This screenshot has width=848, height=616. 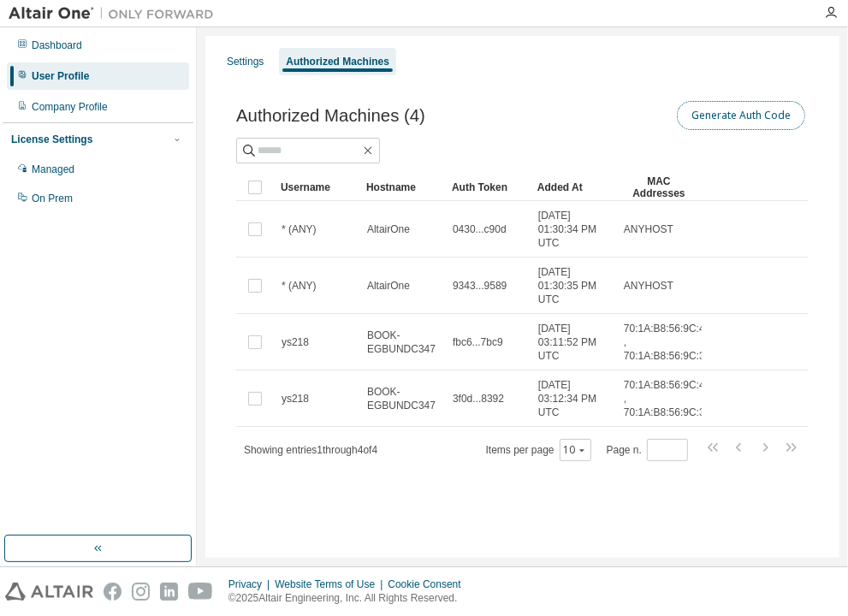 I want to click on div: Username, so click(x=317, y=187).